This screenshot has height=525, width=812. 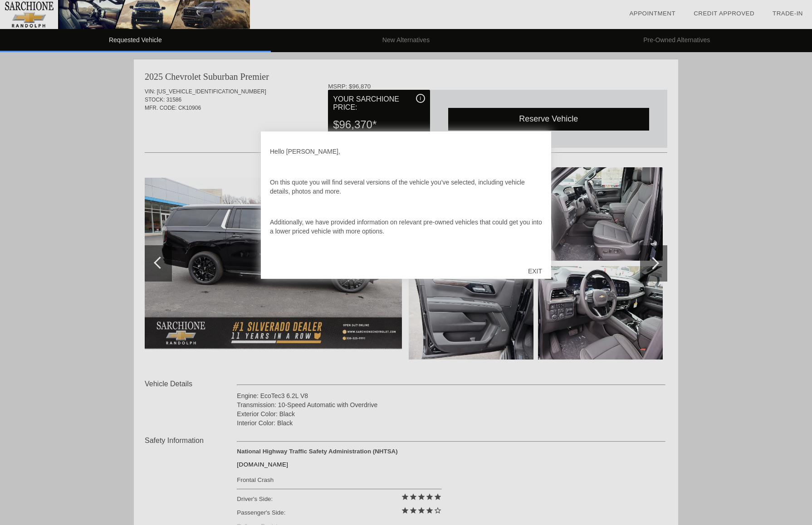 What do you see at coordinates (788, 13) in the screenshot?
I see `a: Trade-In` at bounding box center [788, 13].